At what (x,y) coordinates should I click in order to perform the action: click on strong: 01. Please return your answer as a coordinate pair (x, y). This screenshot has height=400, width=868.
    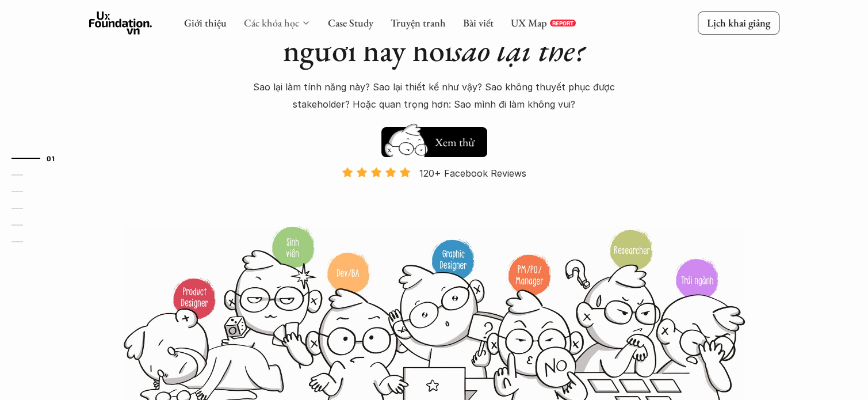
    Looking at the image, I should click on (51, 158).